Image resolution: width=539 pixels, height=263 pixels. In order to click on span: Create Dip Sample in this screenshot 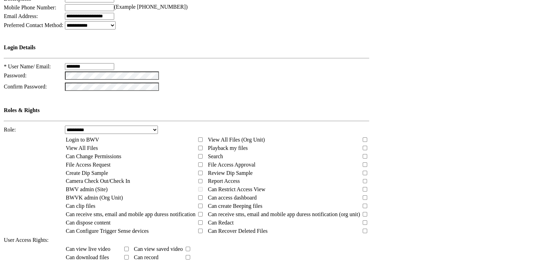, I will do `click(87, 173)`.